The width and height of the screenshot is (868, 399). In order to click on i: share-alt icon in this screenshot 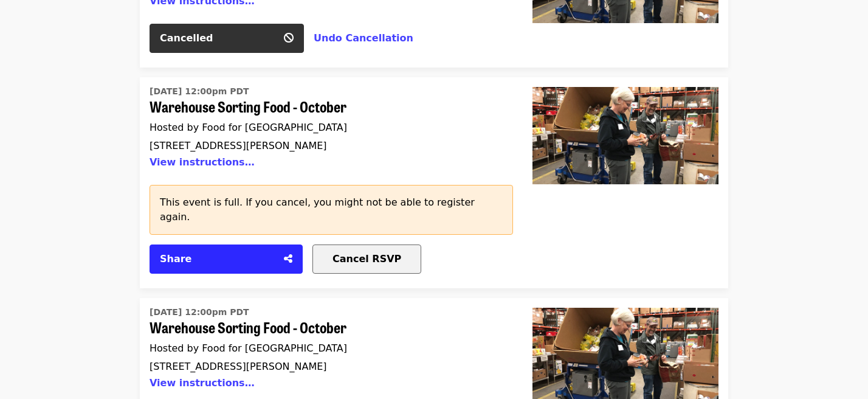, I will do `click(288, 258)`.